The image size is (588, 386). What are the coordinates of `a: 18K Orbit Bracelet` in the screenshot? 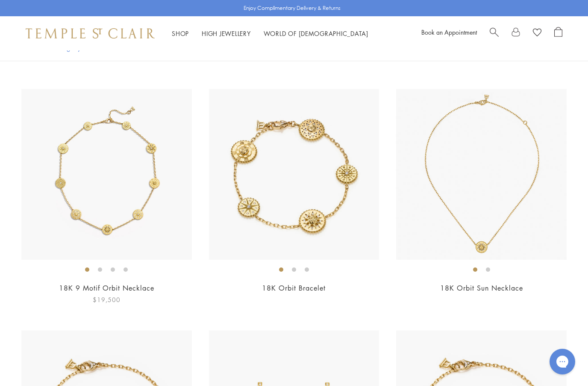 It's located at (294, 288).